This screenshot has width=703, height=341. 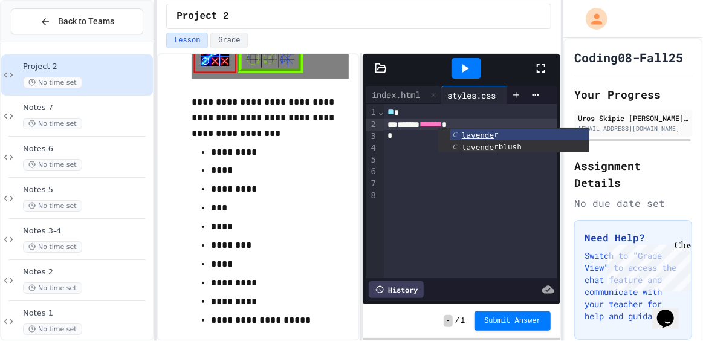 I want to click on h2: Assignment Details, so click(x=633, y=174).